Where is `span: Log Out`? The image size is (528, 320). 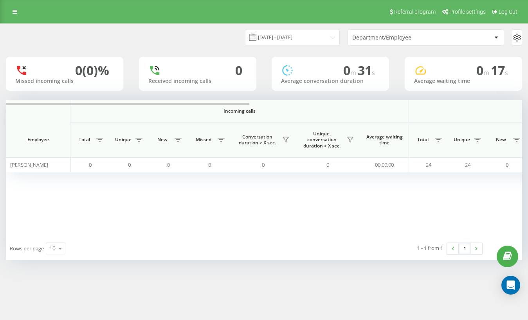 span: Log Out is located at coordinates (508, 12).